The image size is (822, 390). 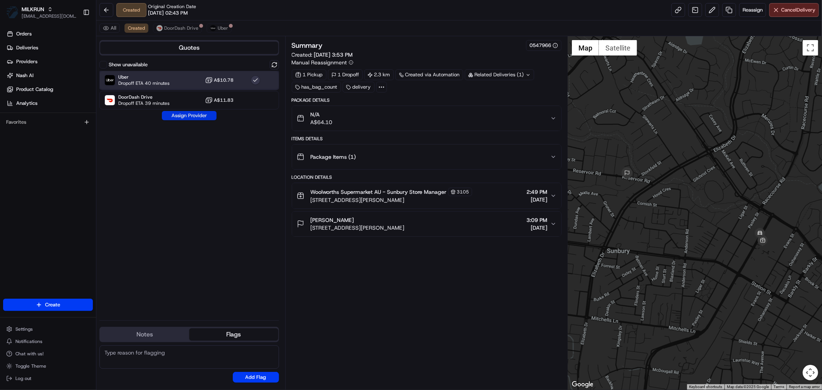 What do you see at coordinates (29, 341) in the screenshot?
I see `span: Notifications` at bounding box center [29, 341].